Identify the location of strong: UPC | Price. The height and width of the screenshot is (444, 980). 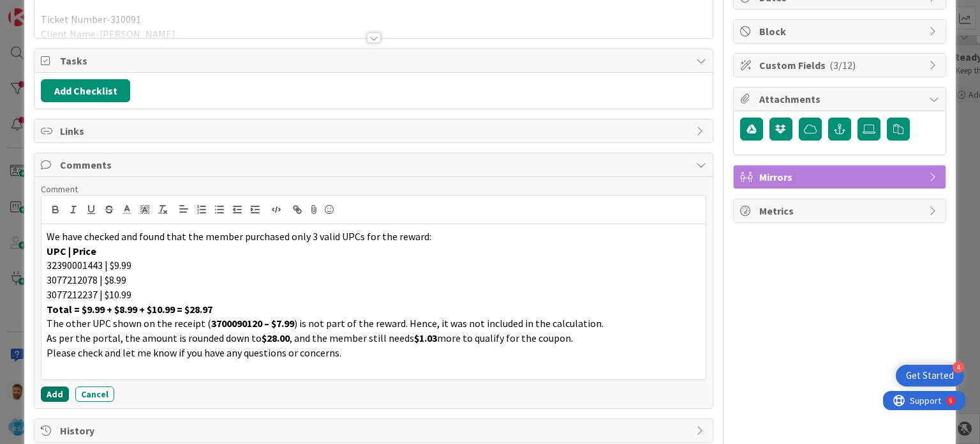
(72, 251).